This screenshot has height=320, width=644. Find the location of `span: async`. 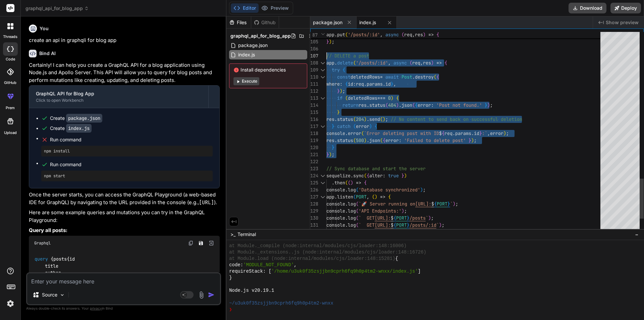

span: async is located at coordinates (392, 35).